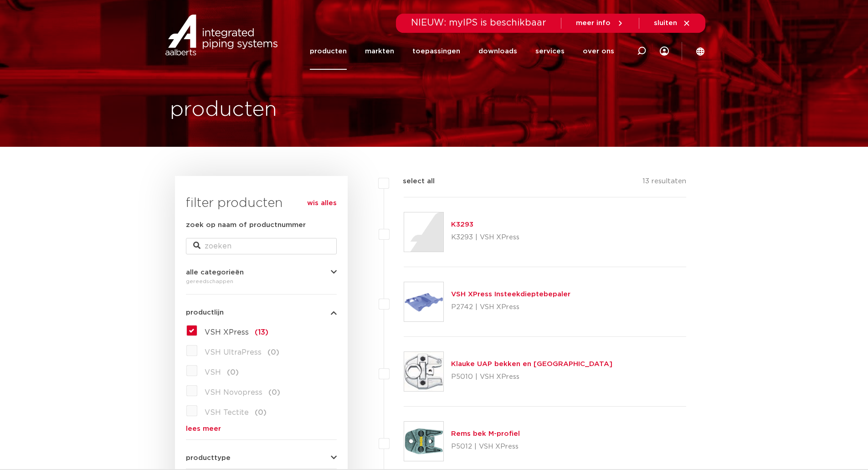  I want to click on button: producttype, so click(261, 458).